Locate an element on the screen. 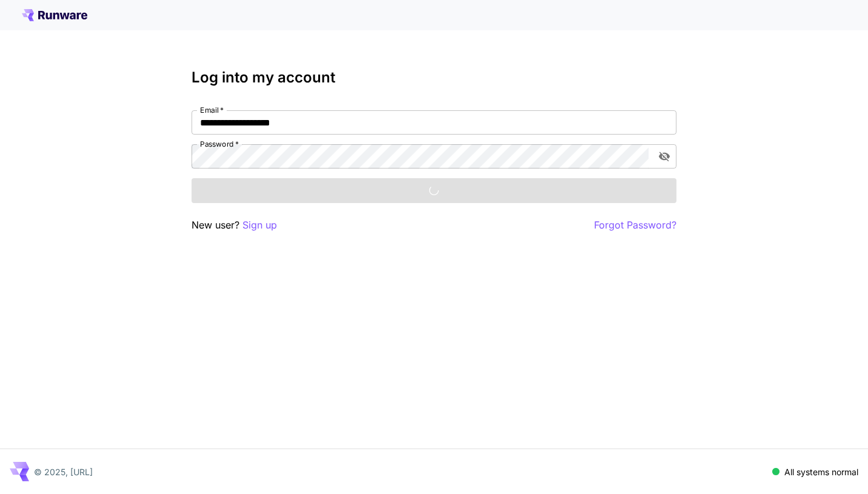 The height and width of the screenshot is (494, 868). button: toggle password visibility is located at coordinates (665, 156).